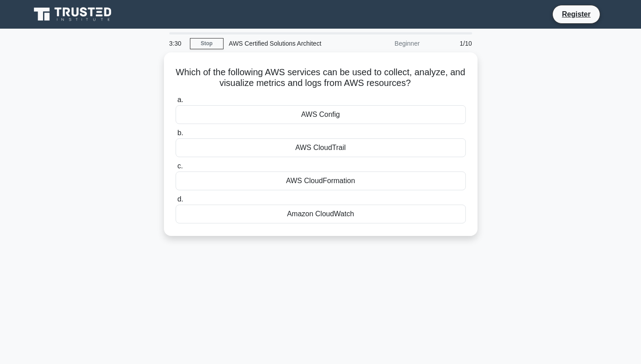 Image resolution: width=641 pixels, height=364 pixels. What do you see at coordinates (180, 165) in the screenshot?
I see `span: c.` at bounding box center [180, 165].